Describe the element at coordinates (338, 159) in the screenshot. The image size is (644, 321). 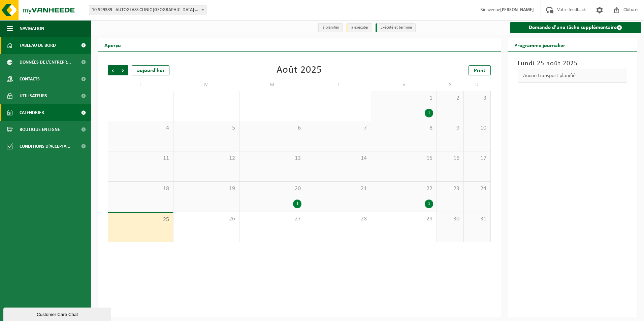
I see `span: 14` at that location.